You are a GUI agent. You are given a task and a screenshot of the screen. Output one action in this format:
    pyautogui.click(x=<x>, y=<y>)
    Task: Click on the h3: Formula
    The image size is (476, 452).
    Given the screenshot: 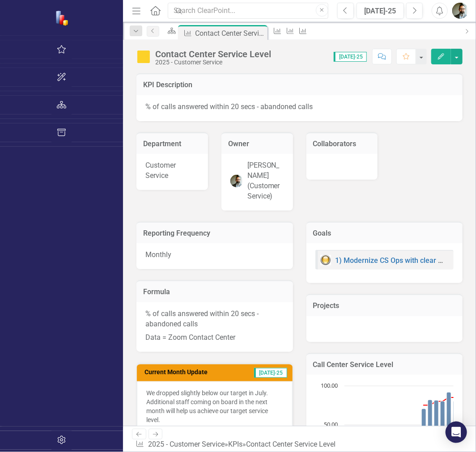 What is the action you would take?
    pyautogui.click(x=214, y=292)
    